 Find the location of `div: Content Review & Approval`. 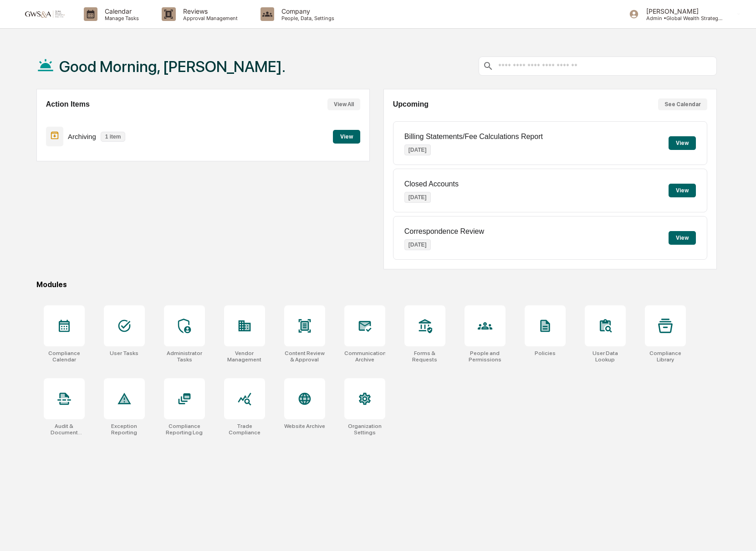

div: Content Review & Approval is located at coordinates (305, 356).